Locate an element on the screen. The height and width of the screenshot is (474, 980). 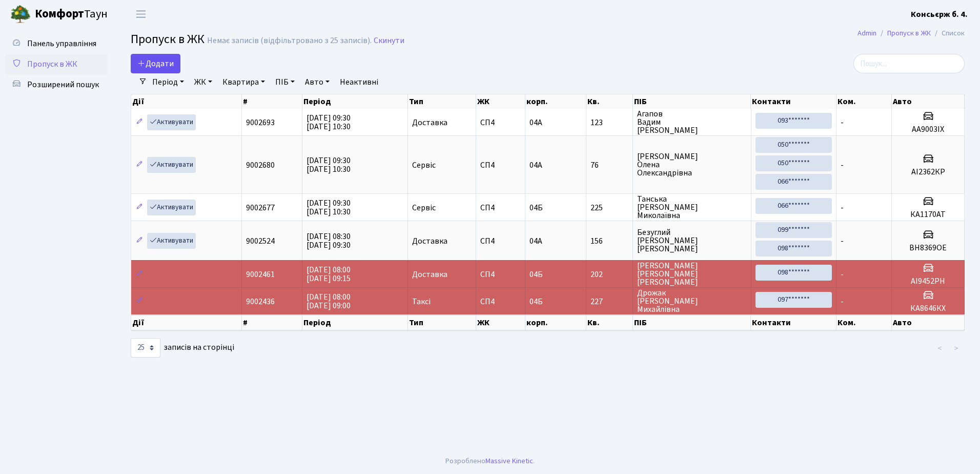
h5: КА8646КХ is located at coordinates (928, 308).